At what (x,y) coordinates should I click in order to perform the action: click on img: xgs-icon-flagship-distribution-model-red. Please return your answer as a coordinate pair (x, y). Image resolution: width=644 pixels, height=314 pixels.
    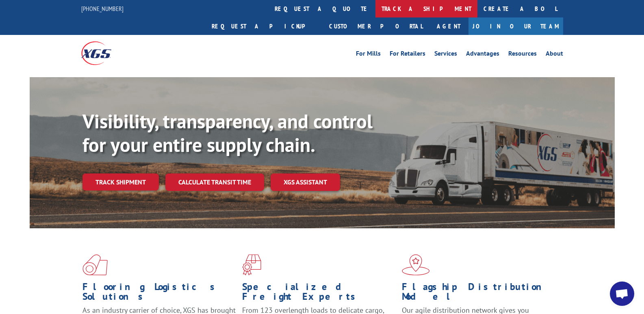
    Looking at the image, I should click on (416, 265).